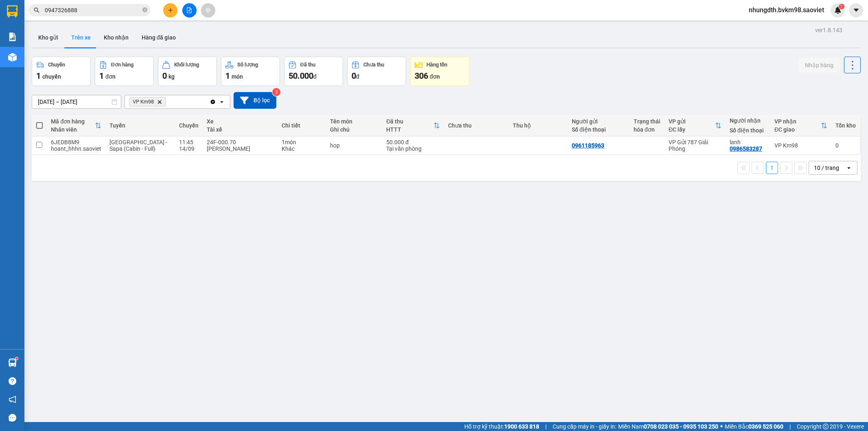  What do you see at coordinates (692, 121) in the screenshot?
I see `div: VP gửi` at bounding box center [692, 121].